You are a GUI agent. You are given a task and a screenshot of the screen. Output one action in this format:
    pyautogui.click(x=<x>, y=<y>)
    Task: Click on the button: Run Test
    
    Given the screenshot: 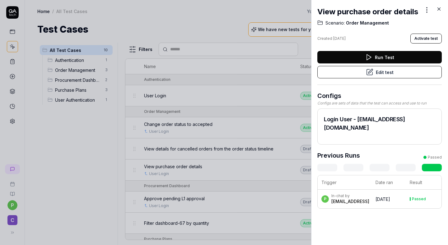 What is the action you would take?
    pyautogui.click(x=379, y=57)
    